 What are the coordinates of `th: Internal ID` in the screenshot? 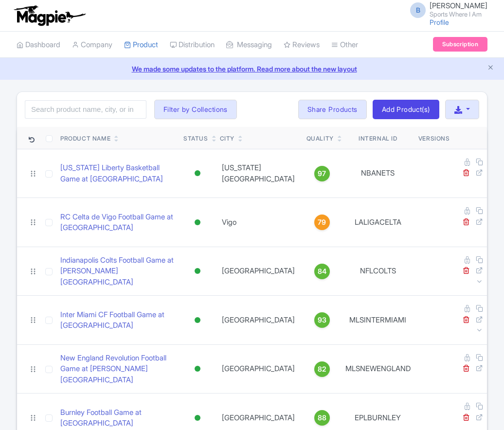 It's located at (378, 138).